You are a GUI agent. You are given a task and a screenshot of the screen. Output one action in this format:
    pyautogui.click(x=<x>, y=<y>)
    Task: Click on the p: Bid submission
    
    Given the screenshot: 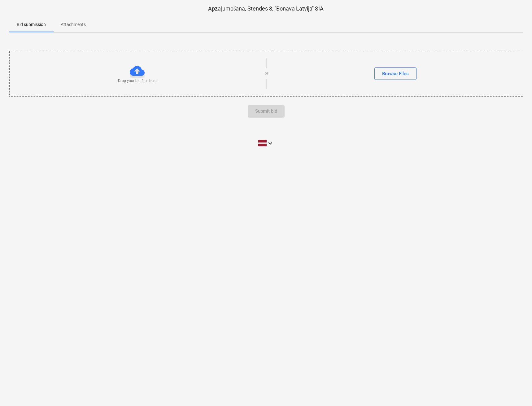 What is the action you would take?
    pyautogui.click(x=31, y=24)
    